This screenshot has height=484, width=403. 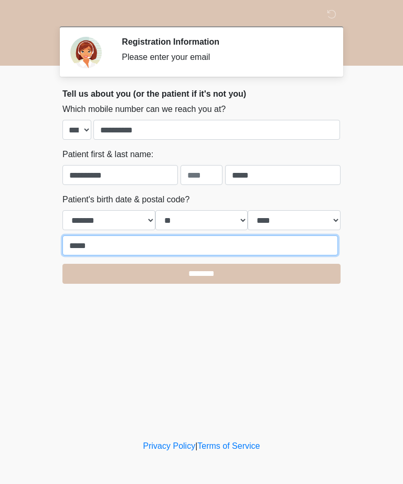 What do you see at coordinates (144, 109) in the screenshot?
I see `label: Which mobile number can we reach you at?` at bounding box center [144, 109].